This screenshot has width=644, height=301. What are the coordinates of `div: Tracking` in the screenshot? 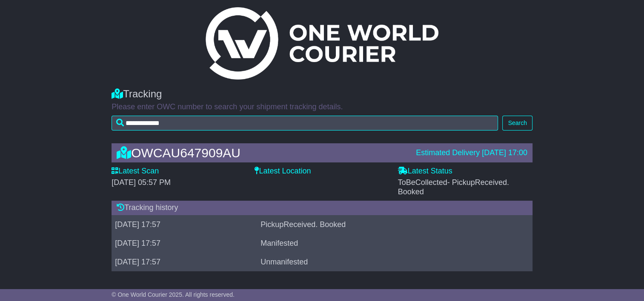 It's located at (322, 94).